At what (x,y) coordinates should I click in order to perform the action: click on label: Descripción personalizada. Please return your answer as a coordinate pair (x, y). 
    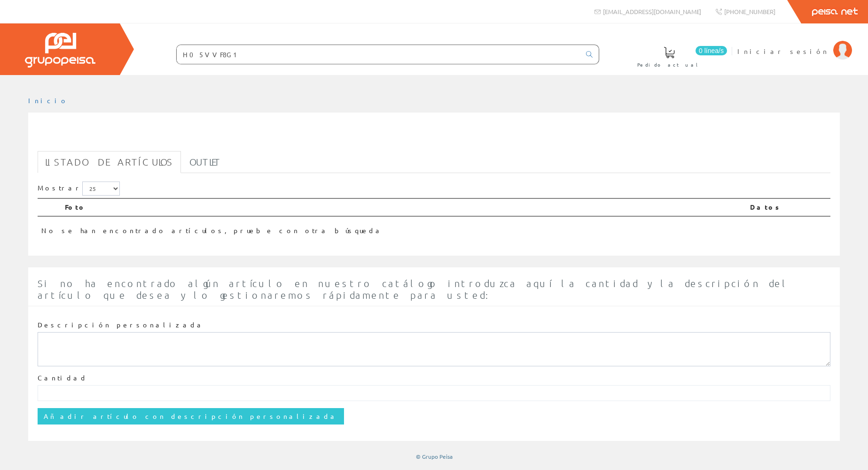
    Looking at the image, I should click on (121, 325).